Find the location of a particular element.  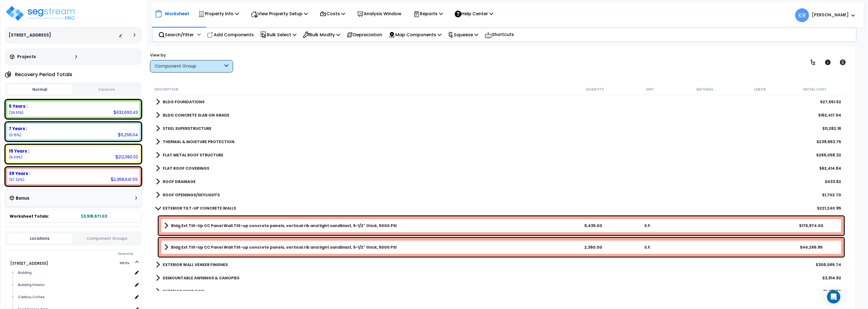

div: Caribou Coffee is located at coordinates (74, 298).